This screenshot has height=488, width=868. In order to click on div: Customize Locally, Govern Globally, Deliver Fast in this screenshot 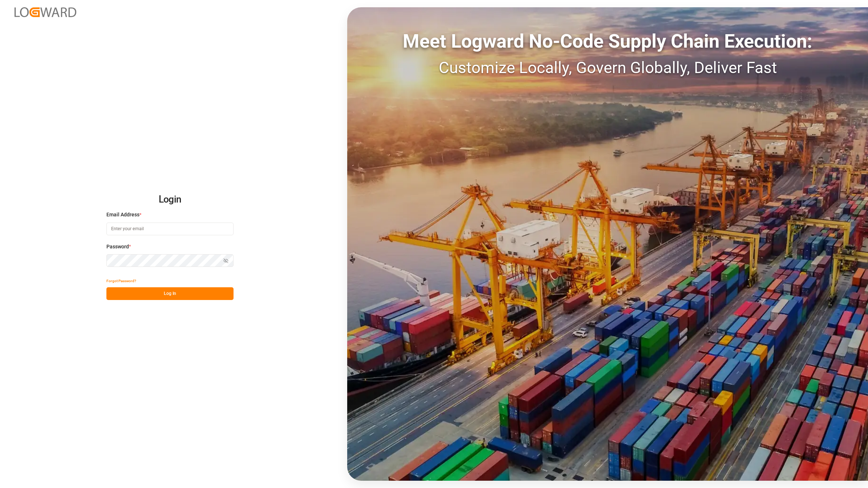, I will do `click(608, 68)`.